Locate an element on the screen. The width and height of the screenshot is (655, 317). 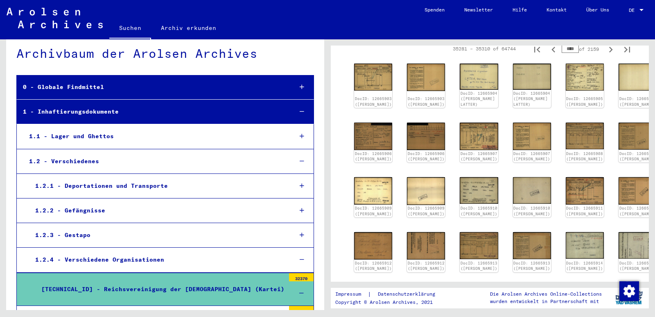
div: 1.2.3 - Gestapo is located at coordinates (157, 235).